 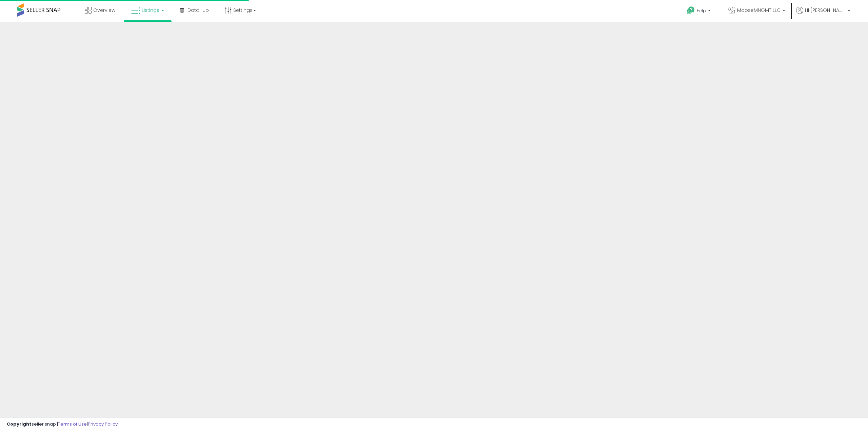 What do you see at coordinates (198, 10) in the screenshot?
I see `span: DataHub` at bounding box center [198, 10].